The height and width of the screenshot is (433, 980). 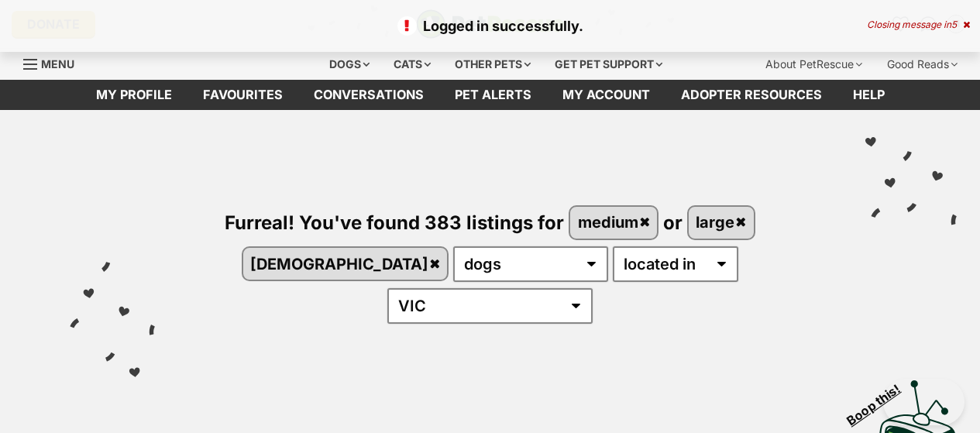 What do you see at coordinates (881, 399) in the screenshot?
I see `span: Boop this!` at bounding box center [881, 399].